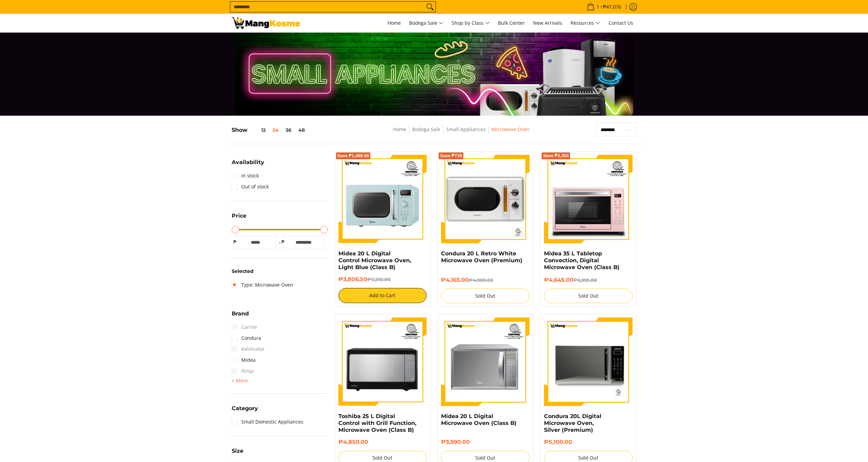 The height and width of the screenshot is (462, 868). I want to click on del: ₱6,995.00, so click(585, 280).